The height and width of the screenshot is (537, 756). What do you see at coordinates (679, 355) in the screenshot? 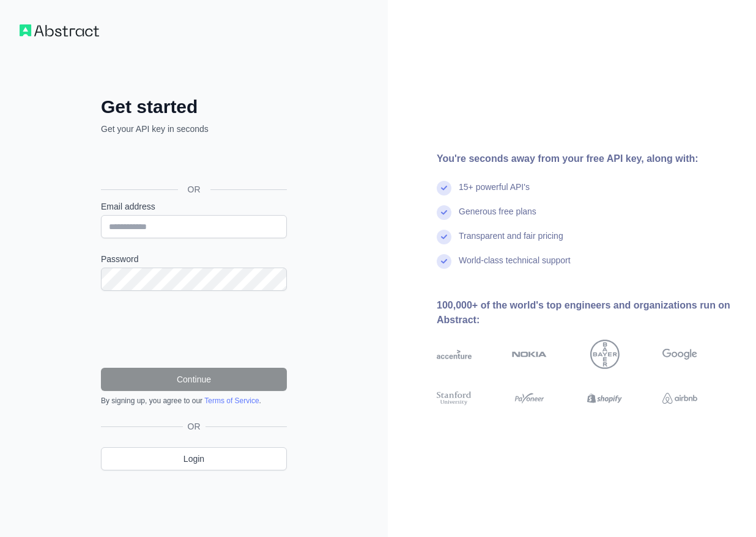
I see `img: google` at bounding box center [679, 355].